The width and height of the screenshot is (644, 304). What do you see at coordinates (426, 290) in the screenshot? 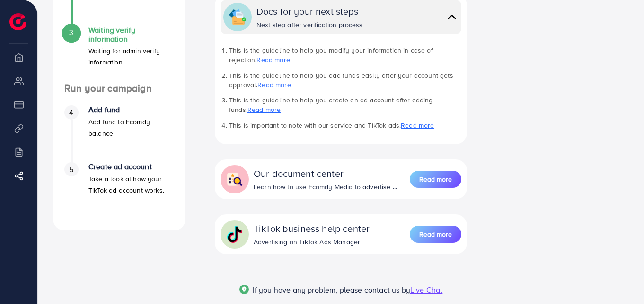
I see `span: Live Chat` at bounding box center [426, 290].